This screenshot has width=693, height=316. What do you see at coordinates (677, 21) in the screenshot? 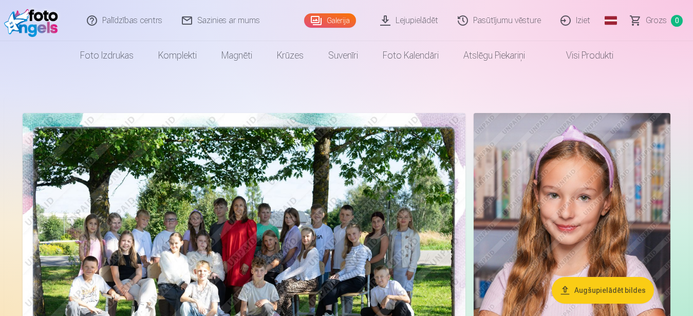
I see `span: 0` at bounding box center [677, 21].